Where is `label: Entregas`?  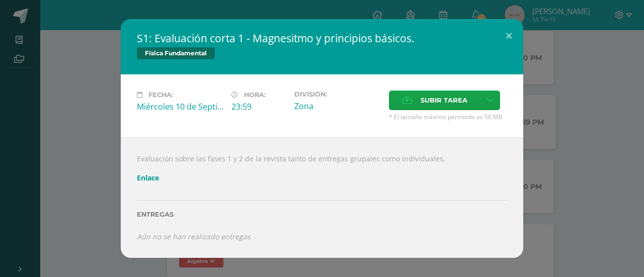
label: Entregas is located at coordinates (322, 215).